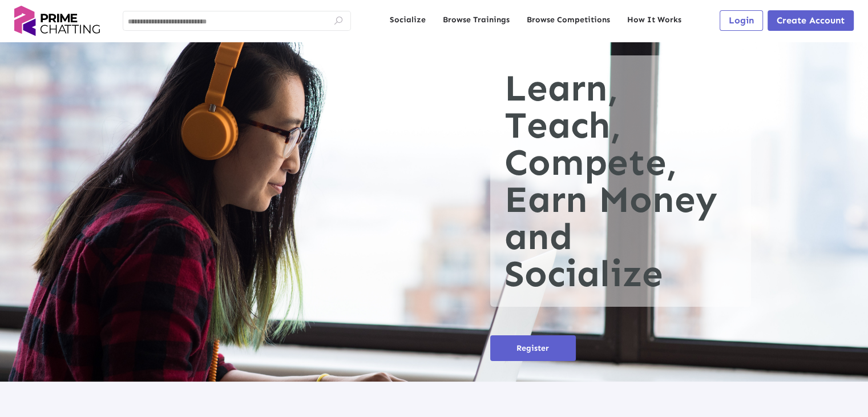  I want to click on button: Login, so click(741, 21).